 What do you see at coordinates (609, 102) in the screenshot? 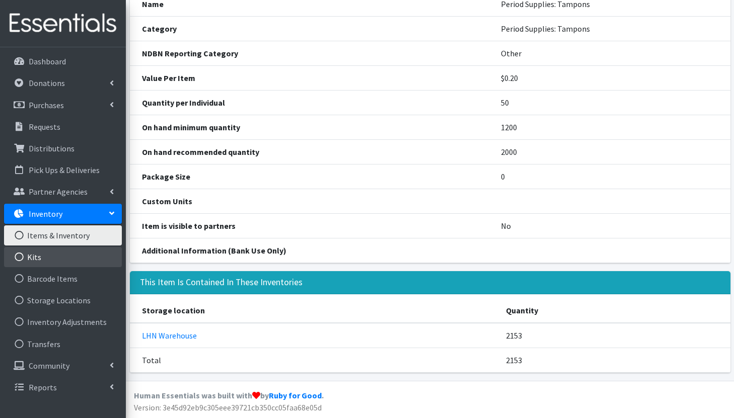
I see `td: 50` at bounding box center [609, 102].